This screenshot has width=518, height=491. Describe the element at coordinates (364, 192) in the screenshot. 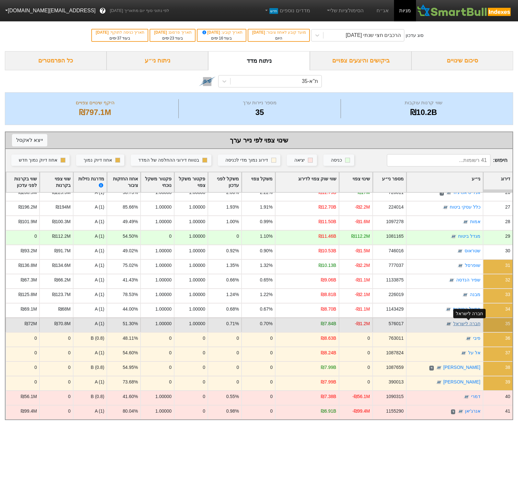

I see `div: ₪17M` at that location.